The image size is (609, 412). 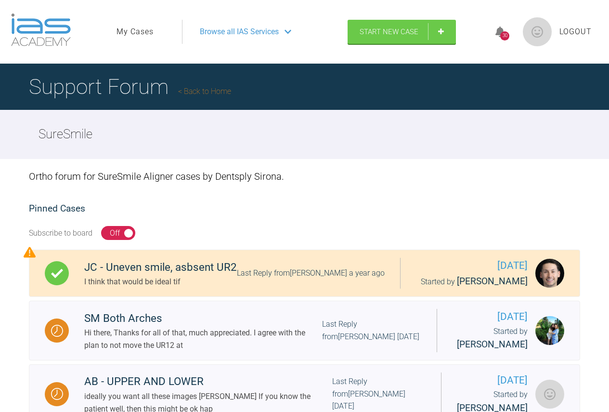 What do you see at coordinates (57, 273) in the screenshot?
I see `img: Complete` at bounding box center [57, 273].